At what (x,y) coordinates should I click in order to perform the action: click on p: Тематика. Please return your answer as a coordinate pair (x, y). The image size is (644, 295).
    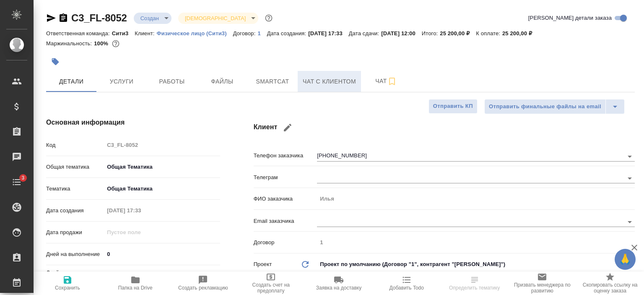
    Looking at the image, I should click on (75, 189).